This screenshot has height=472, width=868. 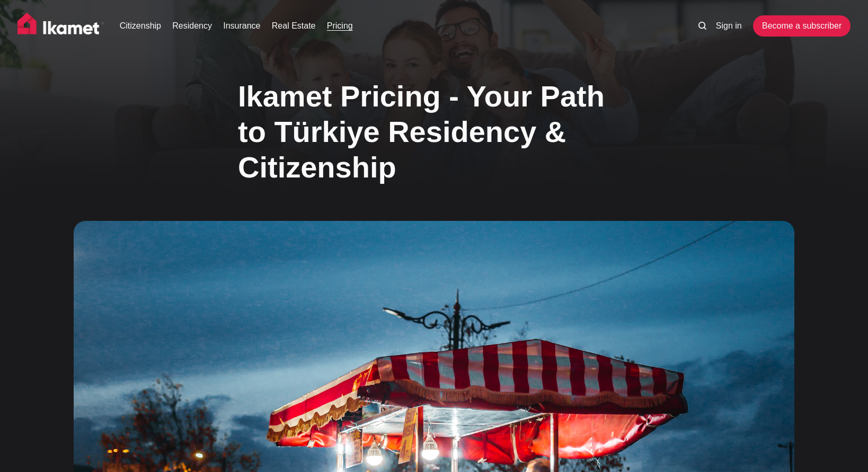 I want to click on h1: Ikamet Pricing - Your Path to Türkiye Residency & Citizenship, so click(x=434, y=132).